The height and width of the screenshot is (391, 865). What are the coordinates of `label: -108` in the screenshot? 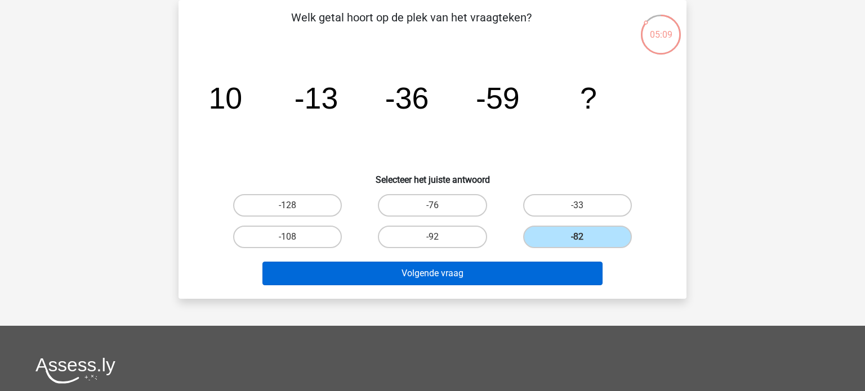 It's located at (287, 237).